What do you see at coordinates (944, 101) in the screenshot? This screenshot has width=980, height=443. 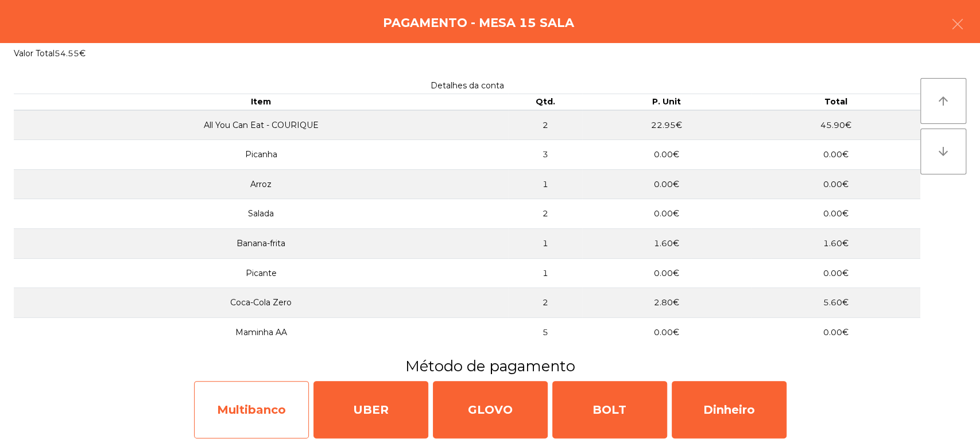 I see `button: arrow_upward` at bounding box center [944, 101].